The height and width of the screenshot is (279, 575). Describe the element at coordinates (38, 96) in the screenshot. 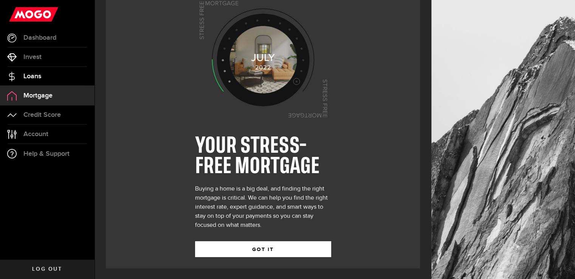

I see `span: Mortgage` at that location.